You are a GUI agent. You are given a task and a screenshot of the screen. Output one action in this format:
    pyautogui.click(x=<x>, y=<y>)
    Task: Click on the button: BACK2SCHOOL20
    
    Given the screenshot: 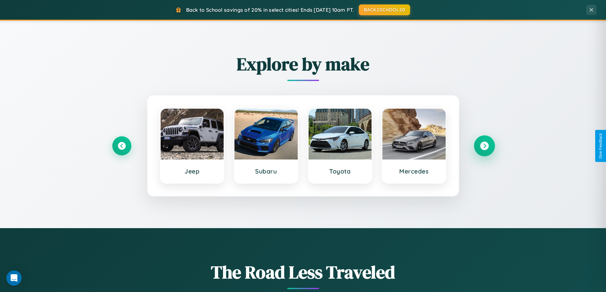 What is the action you would take?
    pyautogui.click(x=384, y=10)
    